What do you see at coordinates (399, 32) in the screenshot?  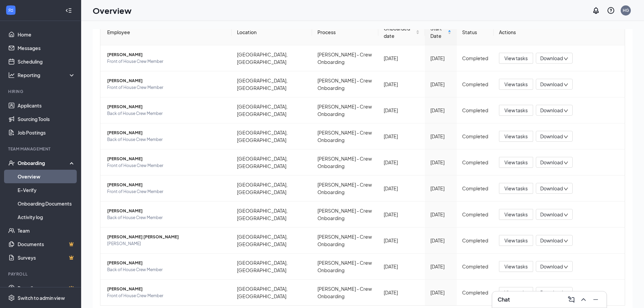 I see `span: Onboarded date` at bounding box center [399, 32].